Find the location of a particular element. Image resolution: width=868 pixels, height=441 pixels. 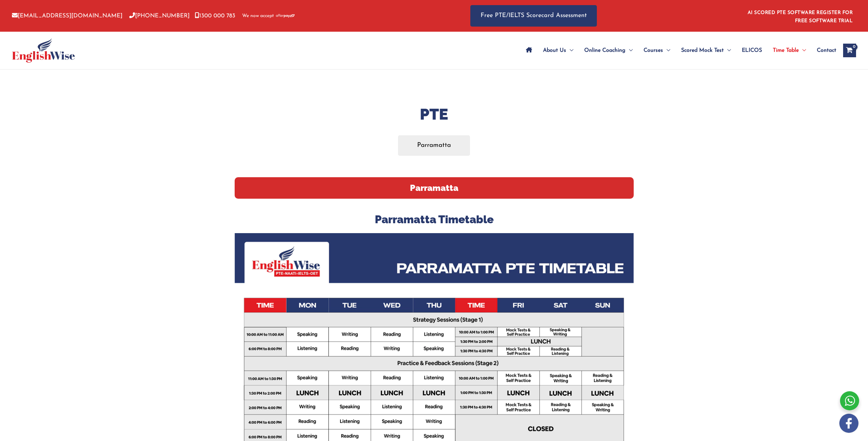

a: AI SCORED PTE SOFTWARE REGISTER FOR FREE SOFTWARE TRIAL is located at coordinates (800, 17).